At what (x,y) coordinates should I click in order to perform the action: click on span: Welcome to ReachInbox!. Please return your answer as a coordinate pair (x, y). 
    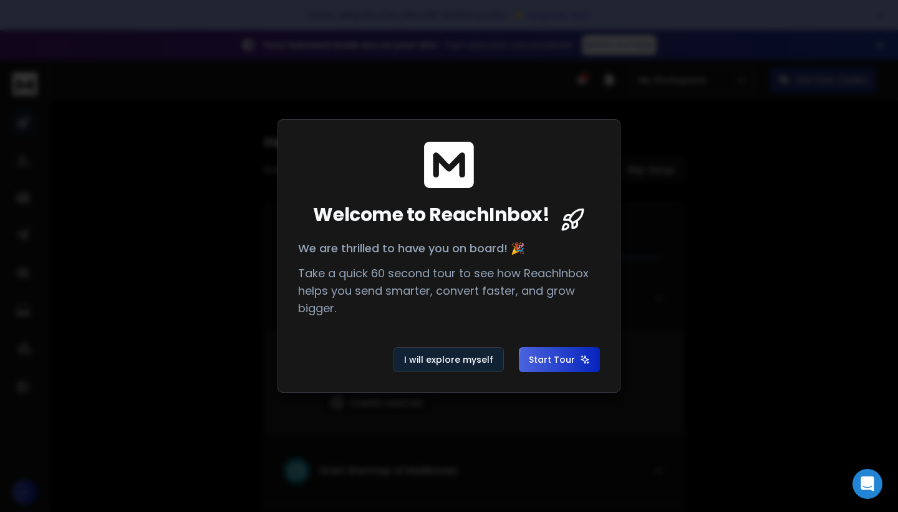
    Looking at the image, I should click on (431, 215).